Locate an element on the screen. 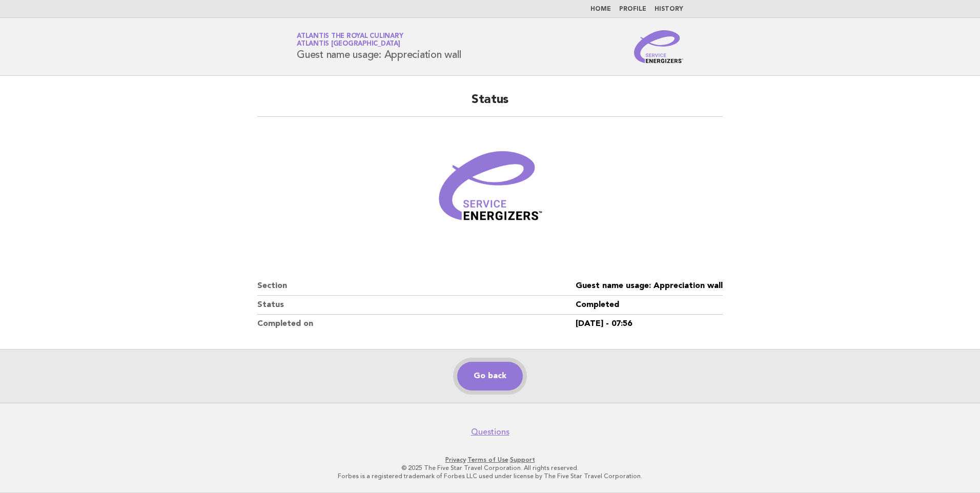 This screenshot has width=980, height=493. img: Service Energizers is located at coordinates (659, 47).